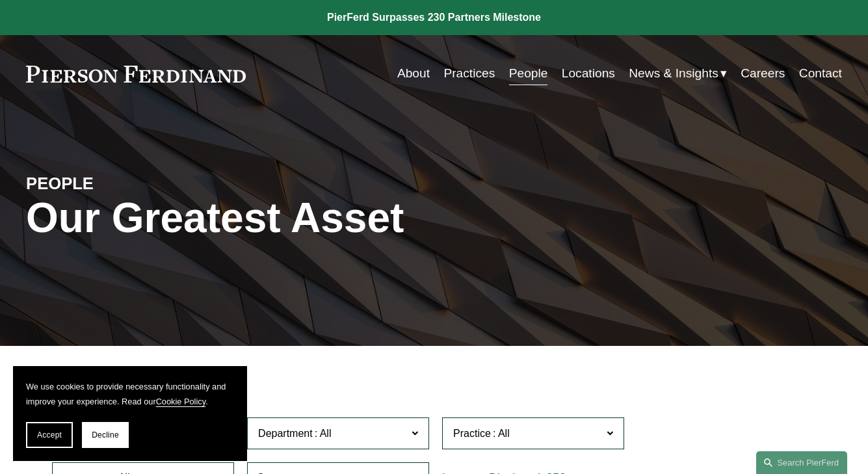 This screenshot has height=474, width=868. Describe the element at coordinates (181, 401) in the screenshot. I see `a: Cookie Policy` at that location.